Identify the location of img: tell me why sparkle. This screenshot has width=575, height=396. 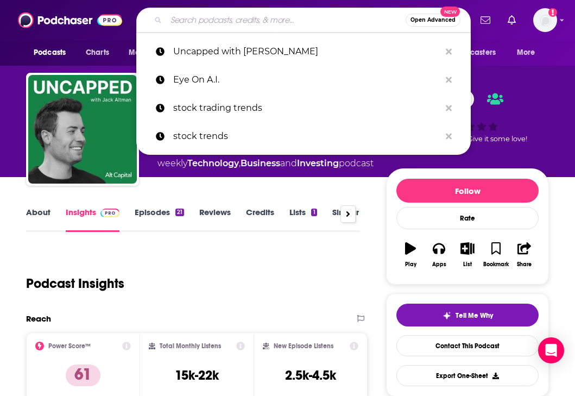
(447, 316).